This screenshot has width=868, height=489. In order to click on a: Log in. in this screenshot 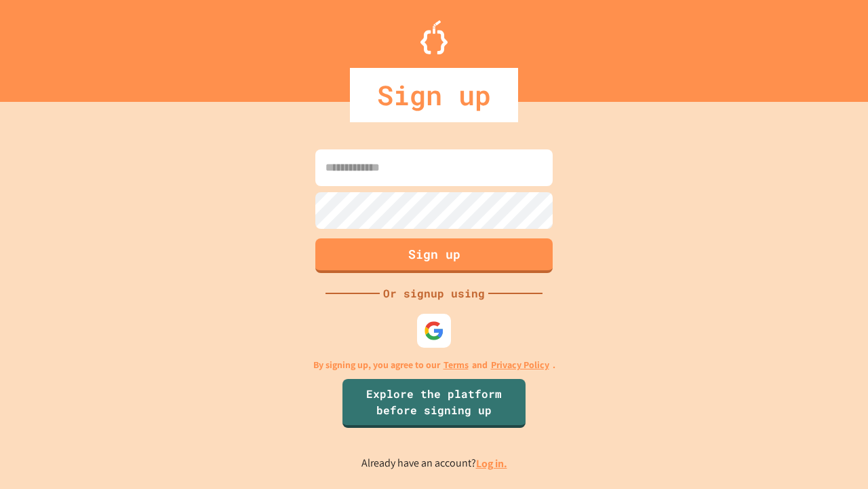, I will do `click(492, 463)`.